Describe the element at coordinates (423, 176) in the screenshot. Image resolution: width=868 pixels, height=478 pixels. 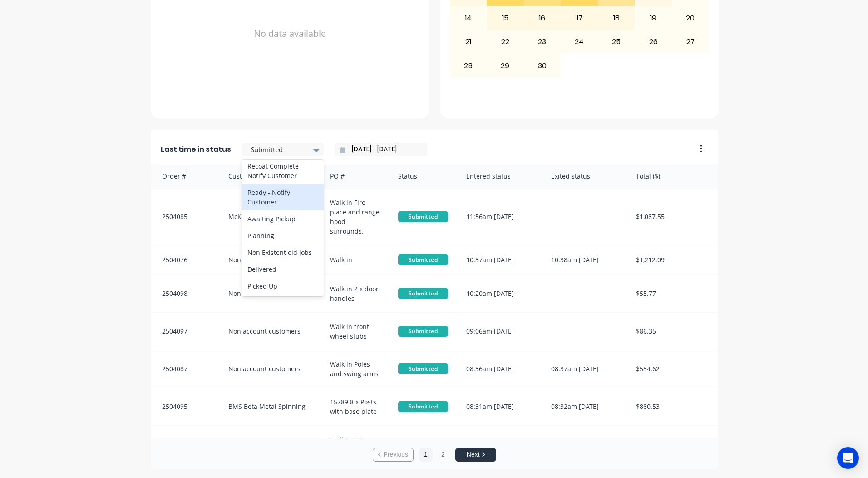
I see `div: Status` at that location.